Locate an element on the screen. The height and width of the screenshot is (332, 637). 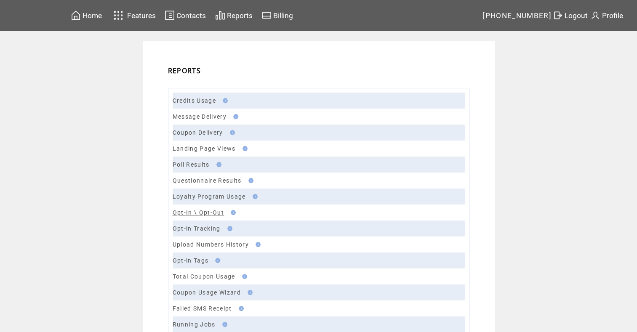
span: Features is located at coordinates (141, 16).